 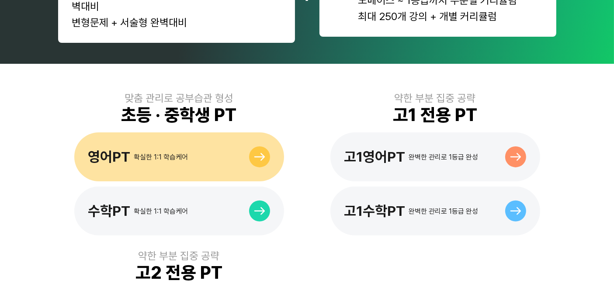 I want to click on div: 변형문제 + 서술형 완벽대비, so click(x=177, y=22).